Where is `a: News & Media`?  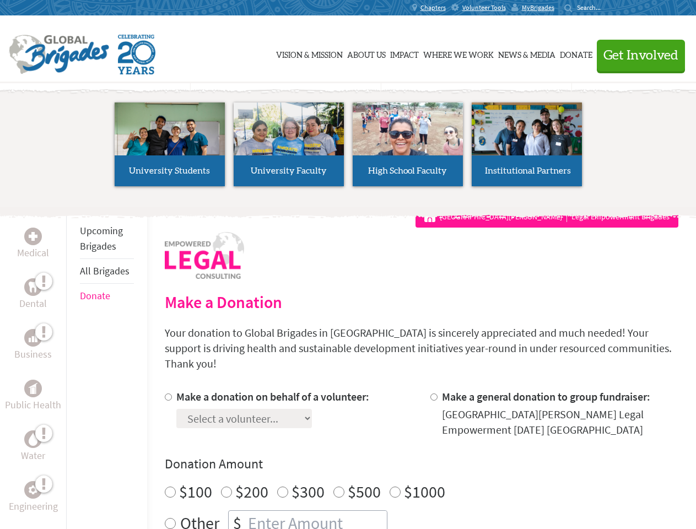
a: News & Media is located at coordinates (527, 53).